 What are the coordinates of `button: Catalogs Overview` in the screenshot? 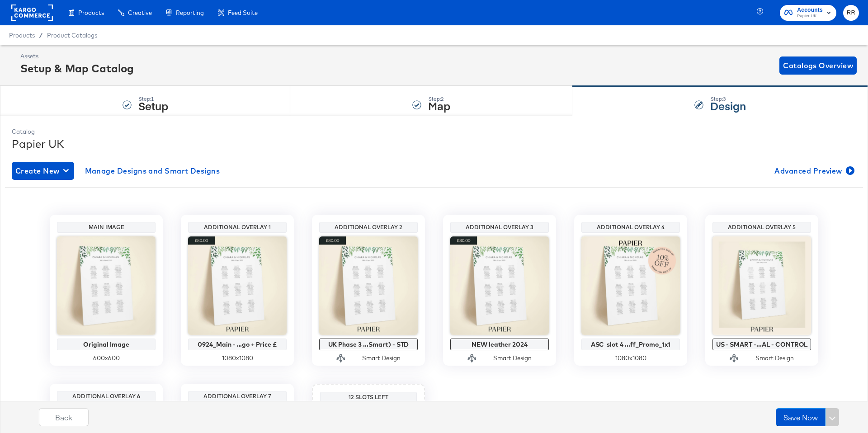 It's located at (818, 65).